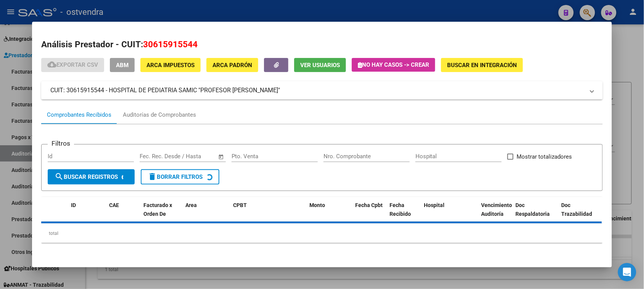 The height and width of the screenshot is (289, 644). What do you see at coordinates (232, 65) in the screenshot?
I see `button: ARCA Padrón` at bounding box center [232, 65].